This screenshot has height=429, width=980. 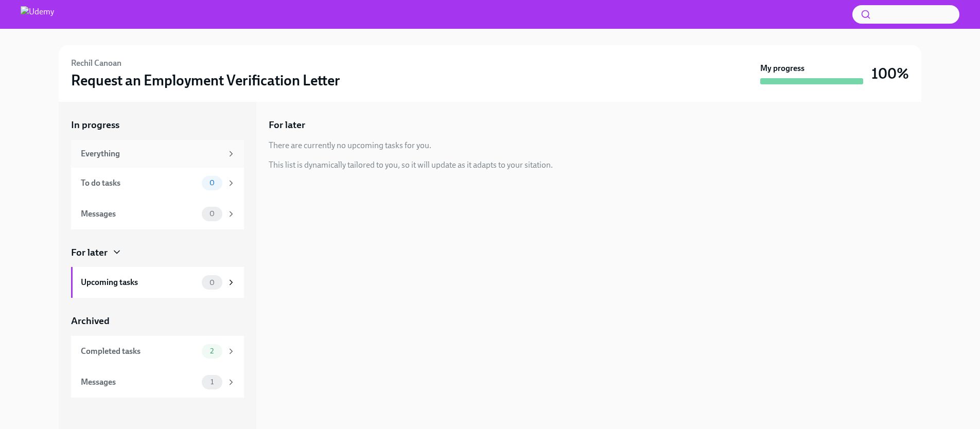 What do you see at coordinates (286, 125) in the screenshot?
I see `h5: For later` at bounding box center [286, 125].